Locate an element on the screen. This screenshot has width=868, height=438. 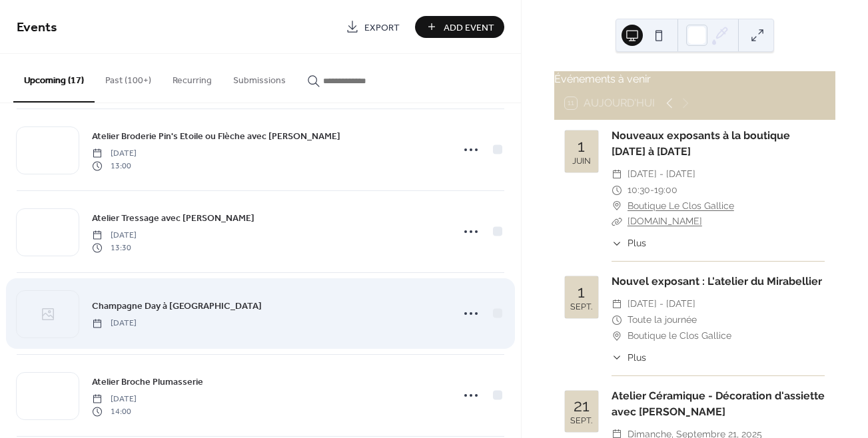
a: Boutique Le Clos Gallice is located at coordinates (681, 206).